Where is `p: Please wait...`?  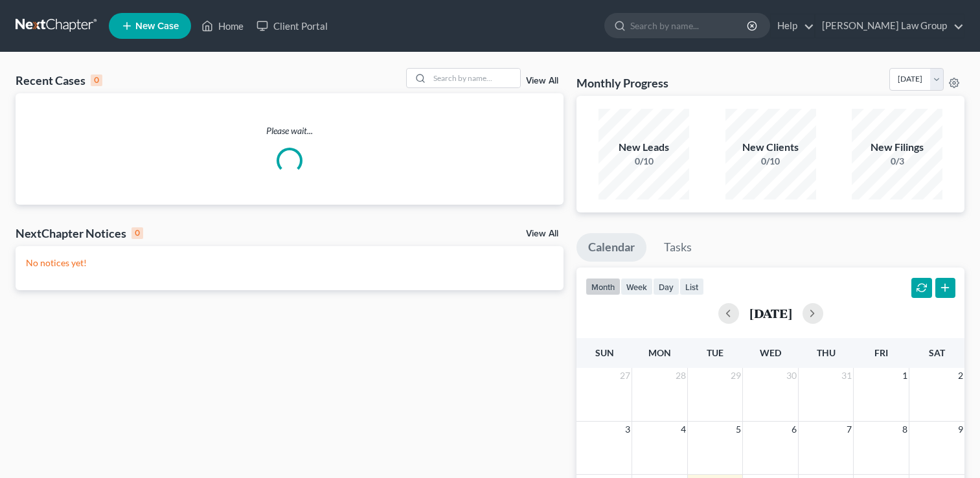
p: Please wait... is located at coordinates (289, 130).